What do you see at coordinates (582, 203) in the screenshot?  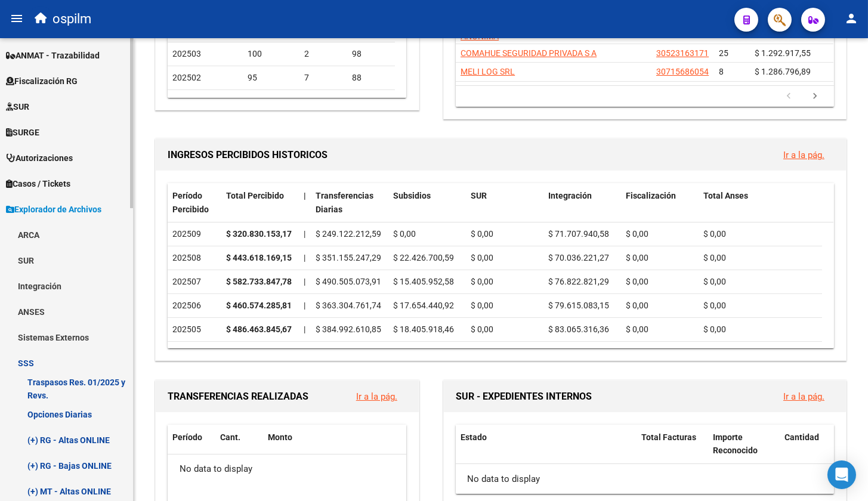 I see `datatable-header-cell: Integración` at bounding box center [582, 203].